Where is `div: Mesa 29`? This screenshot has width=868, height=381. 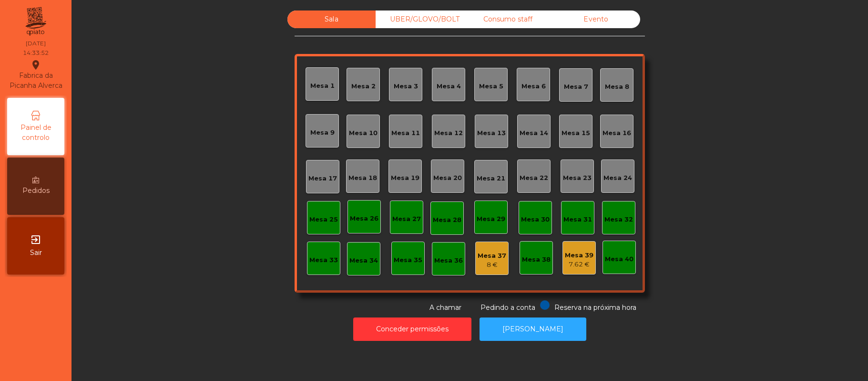
div: Mesa 29 is located at coordinates (491, 219).